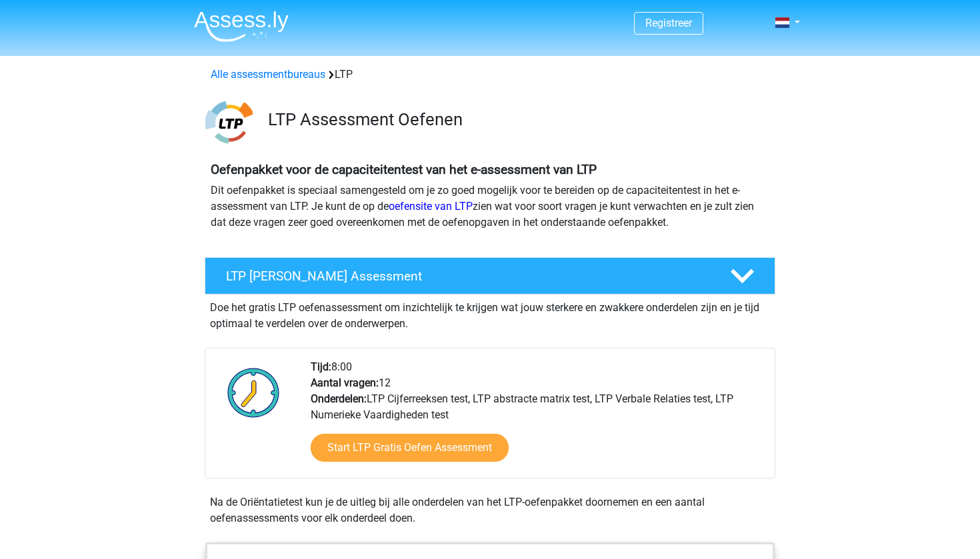 The height and width of the screenshot is (559, 980). What do you see at coordinates (669, 23) in the screenshot?
I see `a: Registreer` at bounding box center [669, 23].